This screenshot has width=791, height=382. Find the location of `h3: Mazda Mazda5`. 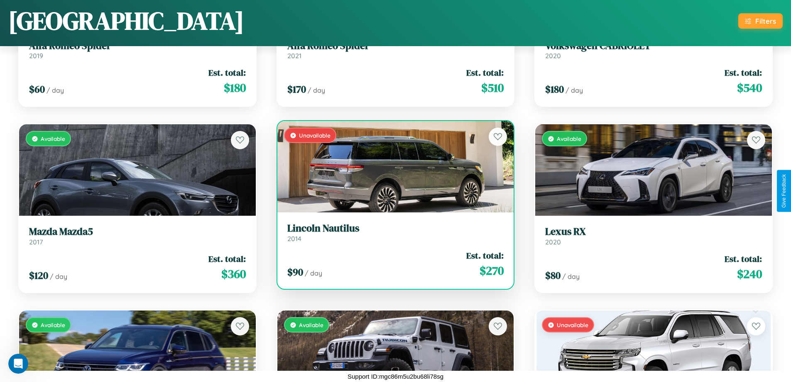

h3: Mazda Mazda5 is located at coordinates (137, 231).